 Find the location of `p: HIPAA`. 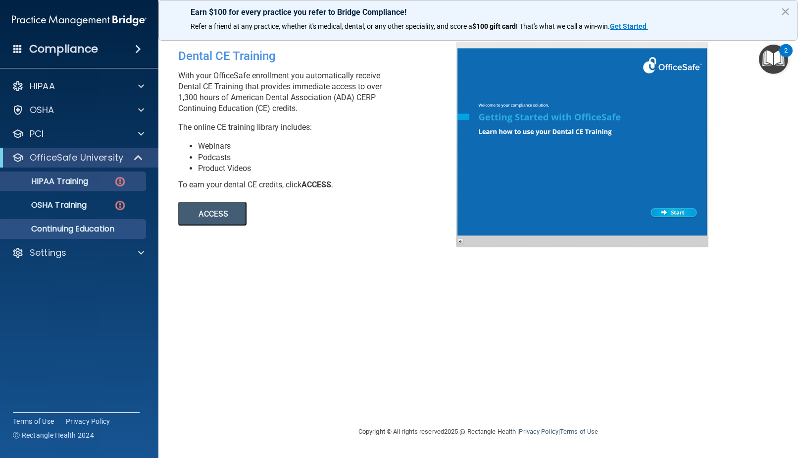

p: HIPAA is located at coordinates (42, 86).